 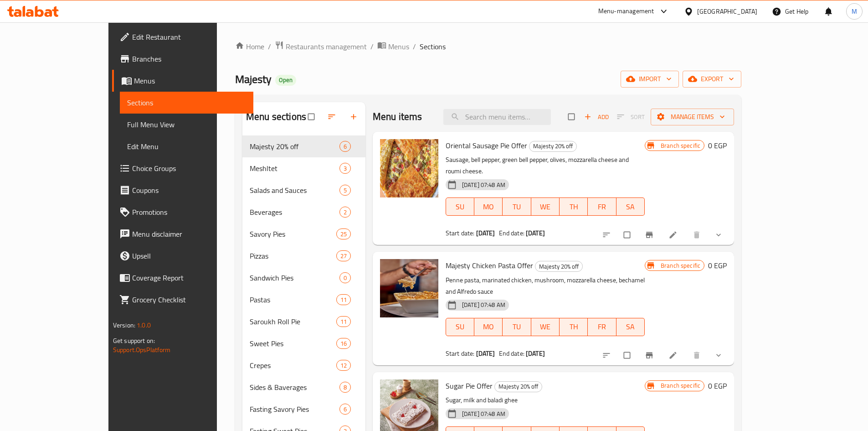 I want to click on button: MO, so click(x=488, y=327).